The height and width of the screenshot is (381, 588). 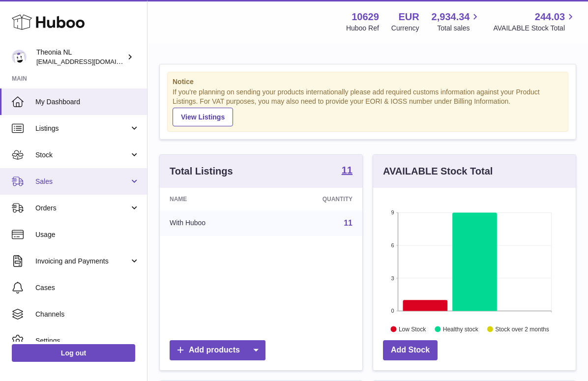 I want to click on span: Sales, so click(x=82, y=181).